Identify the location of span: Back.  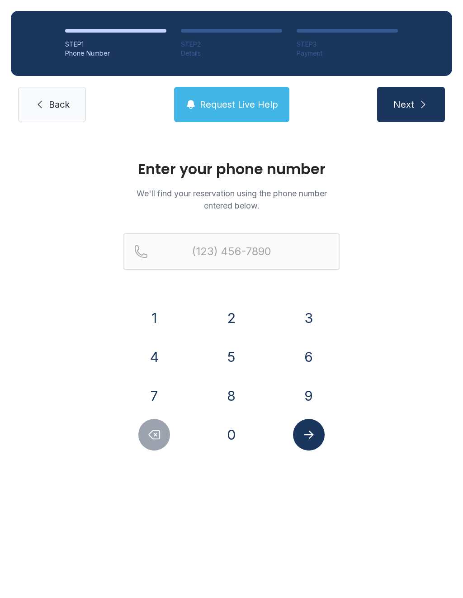
(59, 104).